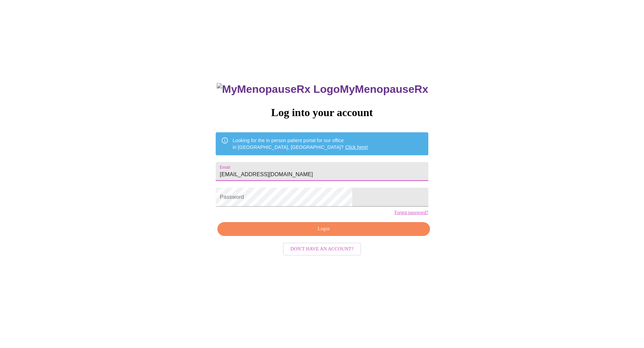 The width and height of the screenshot is (644, 348). I want to click on h3: MyMenopauseRx, so click(322, 89).